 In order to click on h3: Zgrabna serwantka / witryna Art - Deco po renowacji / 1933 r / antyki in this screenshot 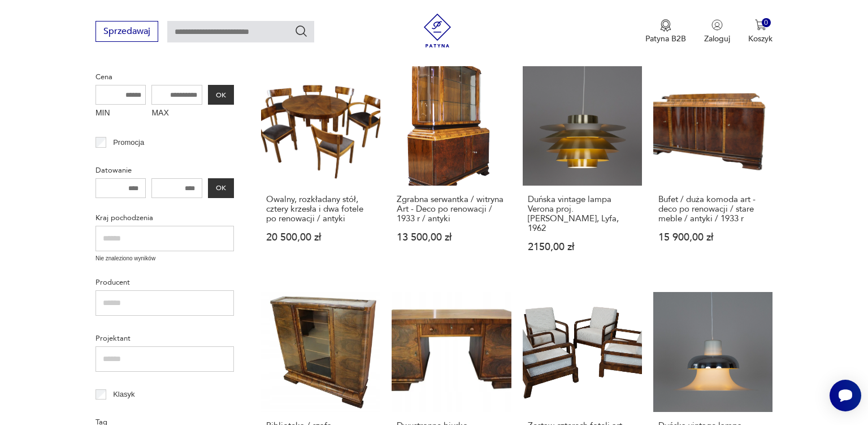, I will do `click(451, 209)`.